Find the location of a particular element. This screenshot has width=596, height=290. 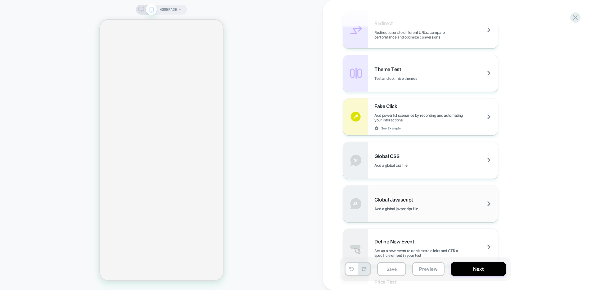

button: Preview is located at coordinates (428, 269).